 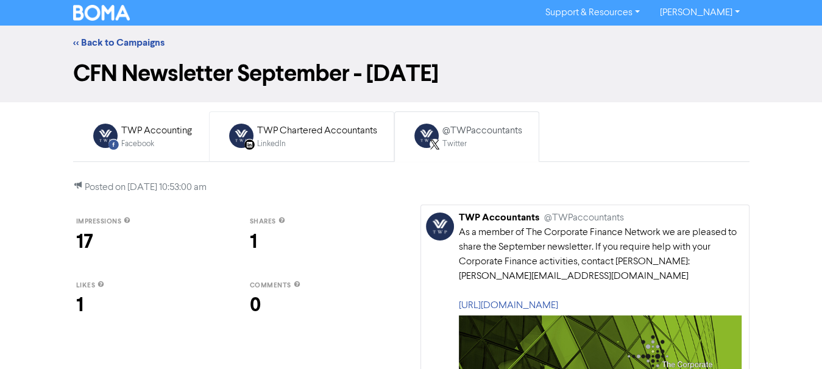 I want to click on img: TWITTER, so click(x=426, y=136).